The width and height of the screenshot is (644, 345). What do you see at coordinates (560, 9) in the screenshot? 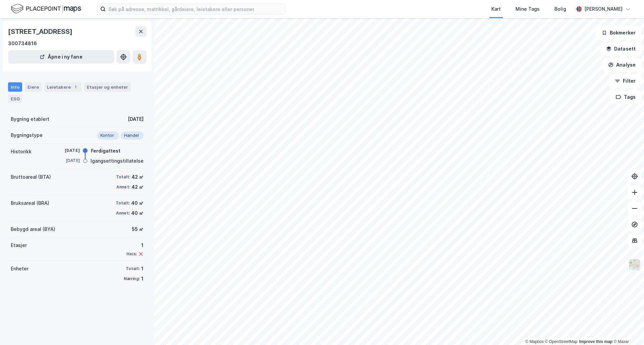
I see `div: Bolig` at bounding box center [560, 9].